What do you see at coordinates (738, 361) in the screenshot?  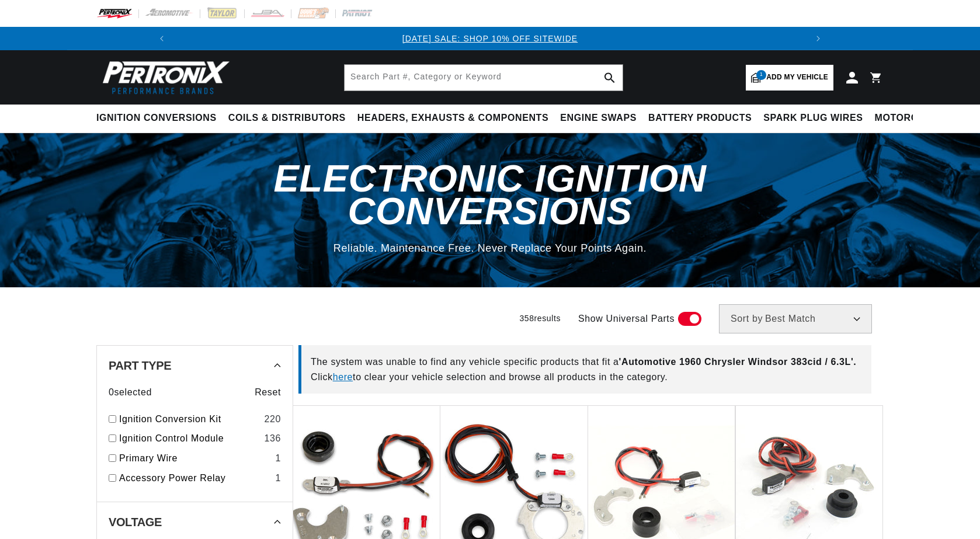 I see `span: ' Automotive 1960 Chrysler Windsor 383cid / 6.3L '.` at bounding box center [738, 361].